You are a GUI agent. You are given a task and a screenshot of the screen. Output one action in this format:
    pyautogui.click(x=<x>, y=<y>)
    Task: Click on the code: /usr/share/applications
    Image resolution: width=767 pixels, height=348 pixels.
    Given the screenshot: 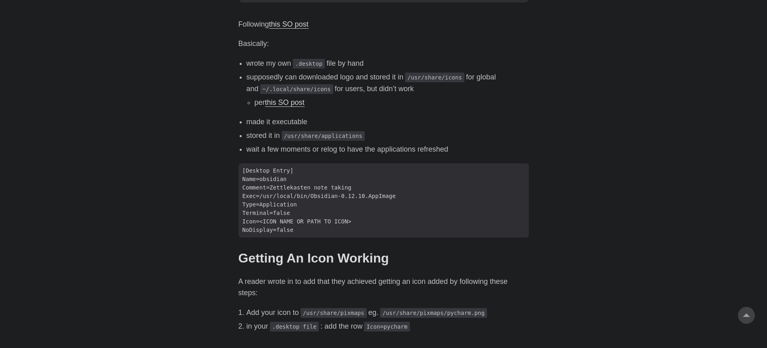 What is the action you would take?
    pyautogui.click(x=323, y=136)
    